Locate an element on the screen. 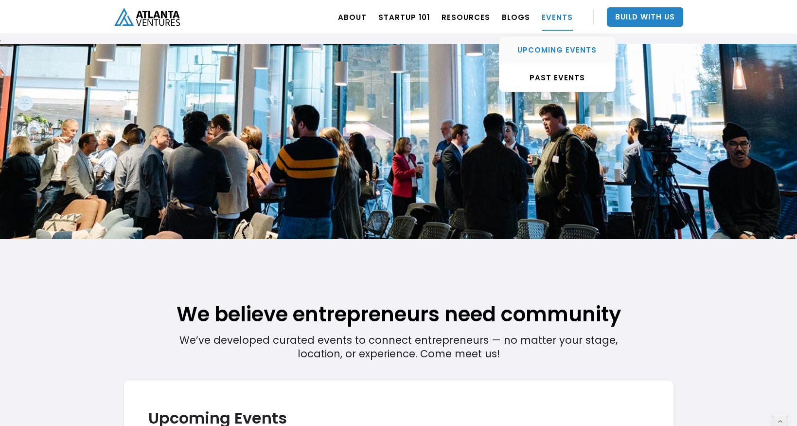 The width and height of the screenshot is (797, 426). a: BLOGS is located at coordinates (516, 17).